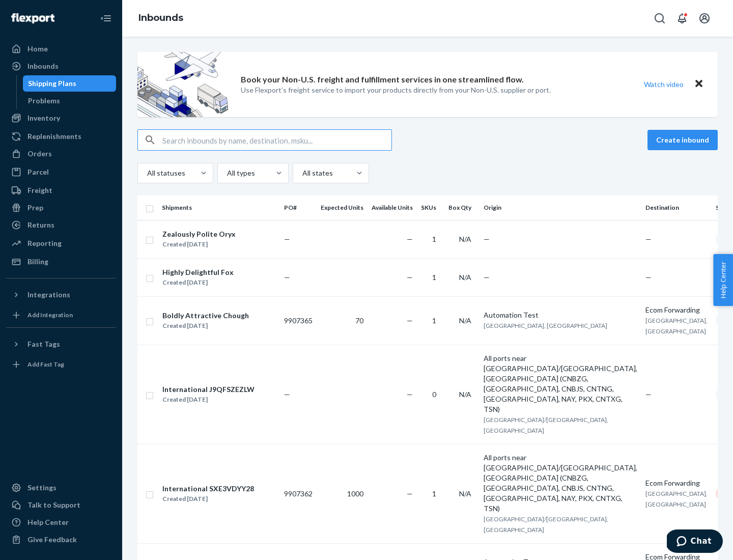  Describe the element at coordinates (34, 12) in the screenshot. I see `span: Chat` at that location.